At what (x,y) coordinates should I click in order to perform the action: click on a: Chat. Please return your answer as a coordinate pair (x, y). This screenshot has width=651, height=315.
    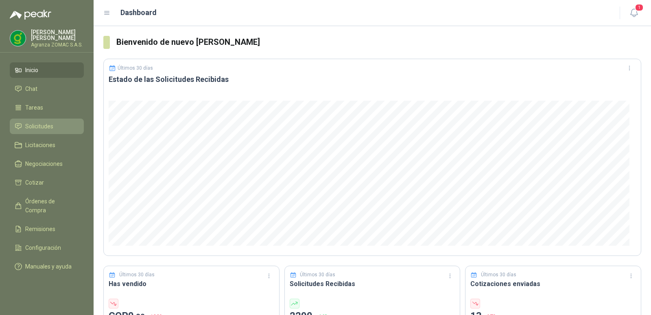
    Looking at the image, I should click on (47, 89).